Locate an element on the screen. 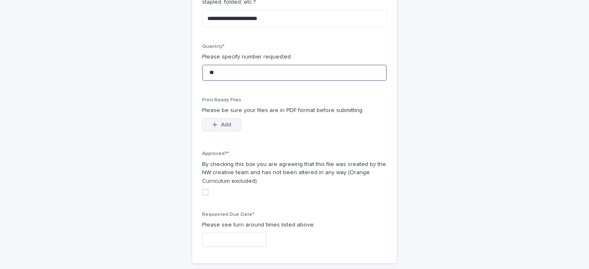 Image resolution: width=589 pixels, height=269 pixels. span: Add is located at coordinates (226, 125).